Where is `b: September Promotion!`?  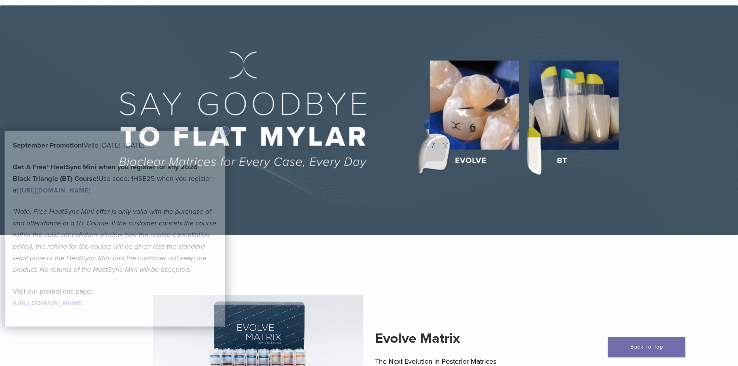 b: September Promotion! is located at coordinates (48, 145).